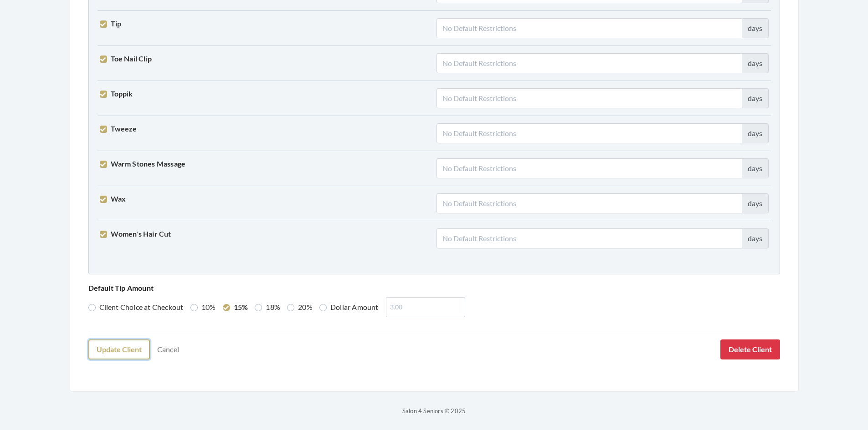 The height and width of the screenshot is (430, 868). What do you see at coordinates (110, 24) in the screenshot?
I see `label: Tip` at bounding box center [110, 24].